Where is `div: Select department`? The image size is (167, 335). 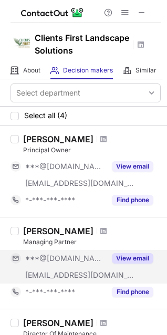 div: Select department is located at coordinates (48, 93).